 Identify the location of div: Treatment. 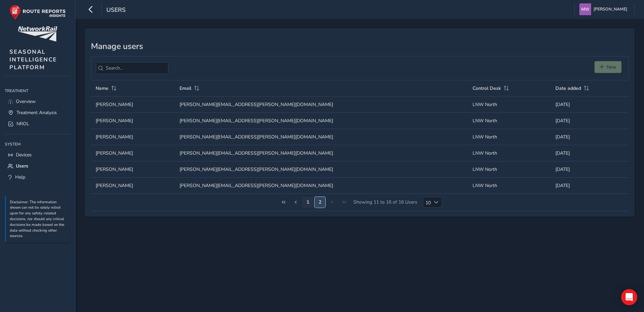
(37, 90).